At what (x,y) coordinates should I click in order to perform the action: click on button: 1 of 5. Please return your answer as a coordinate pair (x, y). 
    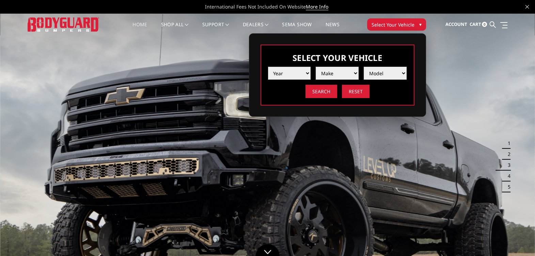
    Looking at the image, I should click on (507, 143).